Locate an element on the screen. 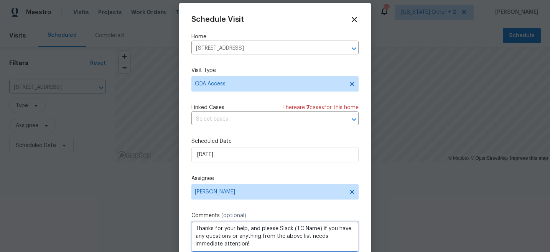 This screenshot has height=252, width=550. textarea: Hi! Can you please: *Ensure a lockbox is installed with keys inside so the REIT can inspect. *If ... is located at coordinates (275, 237).